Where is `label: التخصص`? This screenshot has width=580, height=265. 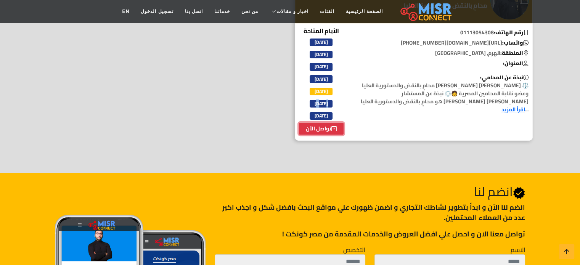 label: التخصص is located at coordinates (354, 250).